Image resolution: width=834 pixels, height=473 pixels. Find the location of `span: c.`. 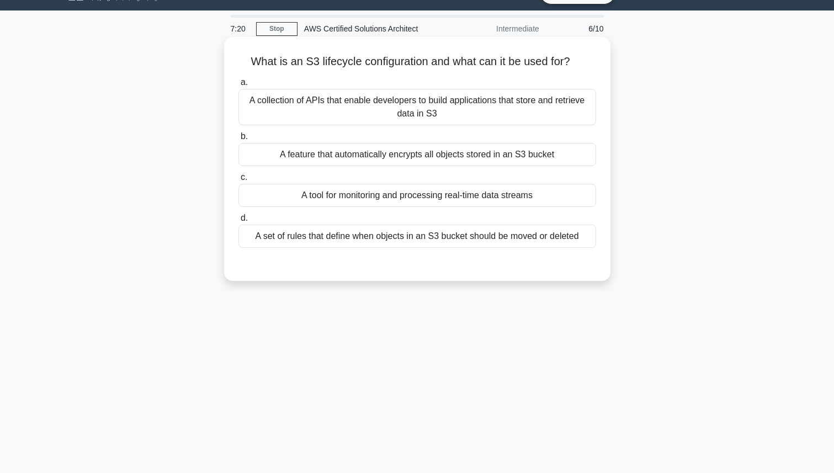

span: c. is located at coordinates (244, 177).